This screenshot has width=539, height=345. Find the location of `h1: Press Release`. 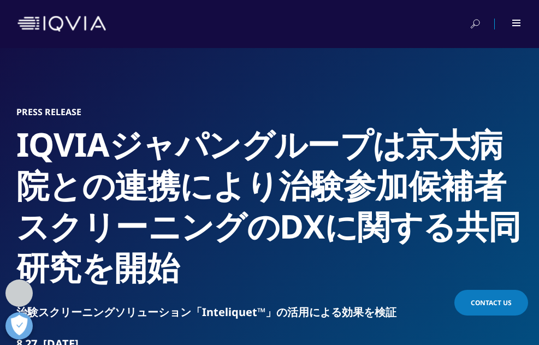

h1: Press Release is located at coordinates (269, 112).